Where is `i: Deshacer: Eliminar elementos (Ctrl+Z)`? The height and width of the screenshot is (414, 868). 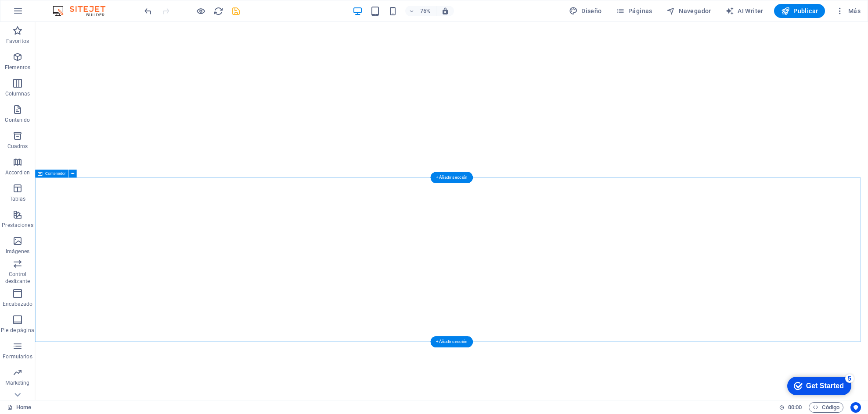
i: Deshacer: Eliminar elementos (Ctrl+Z) is located at coordinates (148, 11).